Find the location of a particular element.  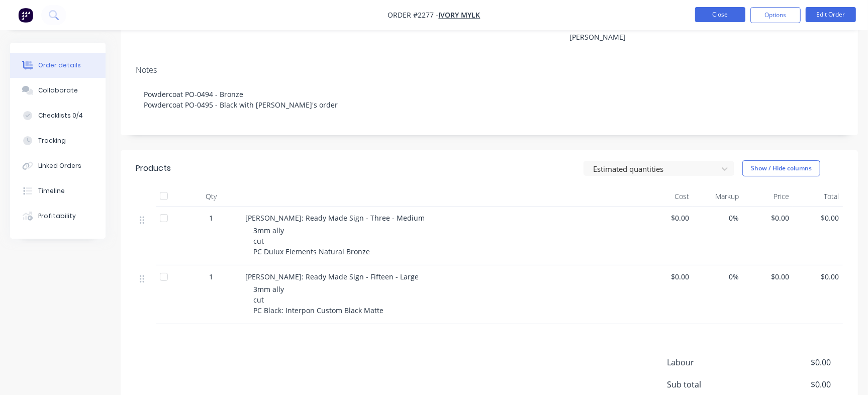

div: Products is located at coordinates (153, 169).